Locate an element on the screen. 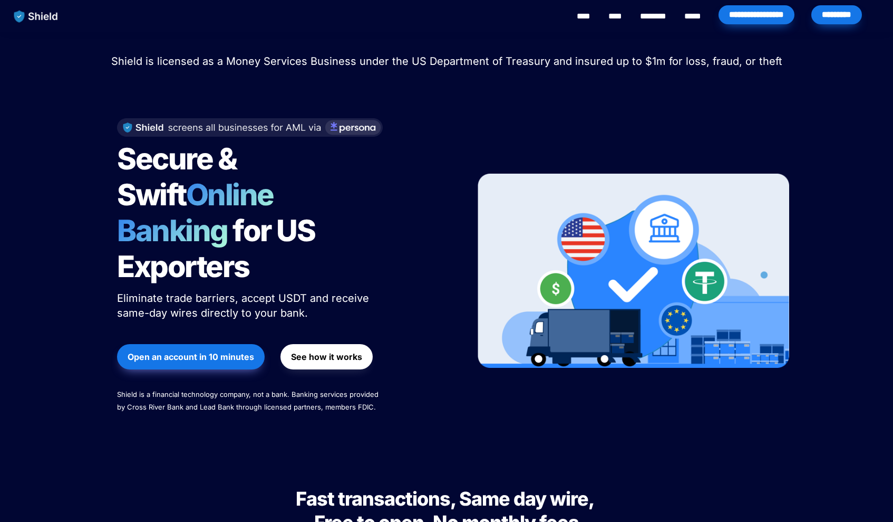 Image resolution: width=893 pixels, height=522 pixels. a: Open an account in 10 minutes is located at coordinates (191, 357).